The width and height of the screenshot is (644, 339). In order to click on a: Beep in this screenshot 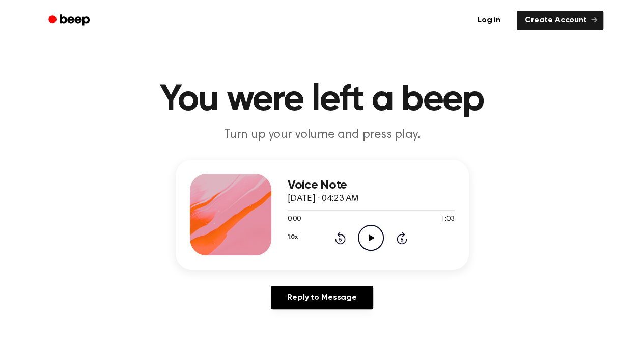, I will do `click(70, 20)`.